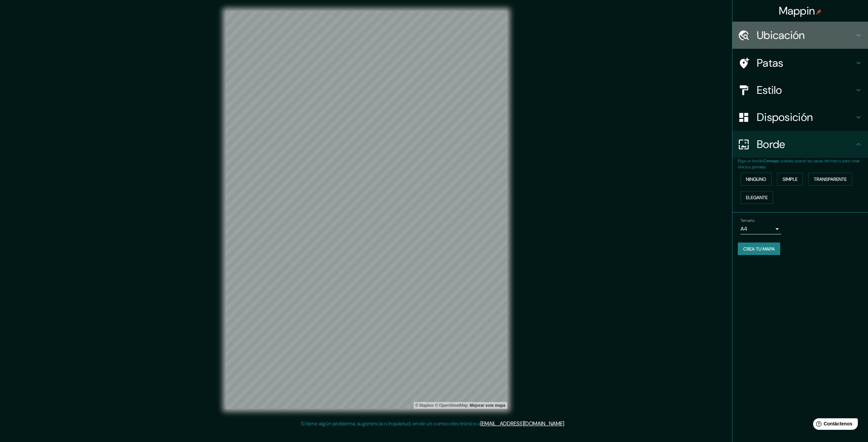  What do you see at coordinates (800, 117) in the screenshot?
I see `div: Disposición` at bounding box center [800, 117].